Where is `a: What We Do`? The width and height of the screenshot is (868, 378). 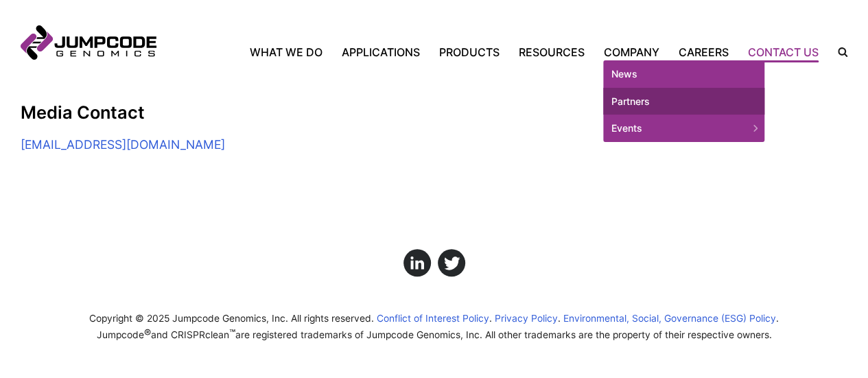
a: What We Do is located at coordinates (291, 52).